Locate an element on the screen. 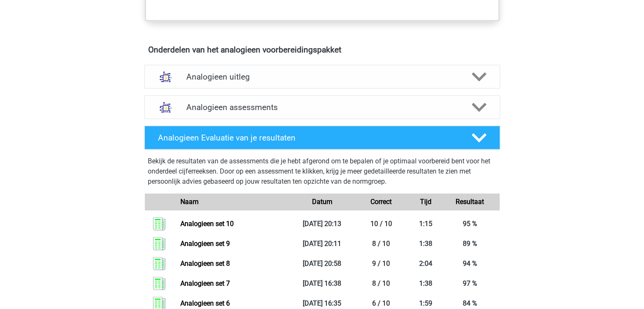  div: Datum is located at coordinates (322, 202).